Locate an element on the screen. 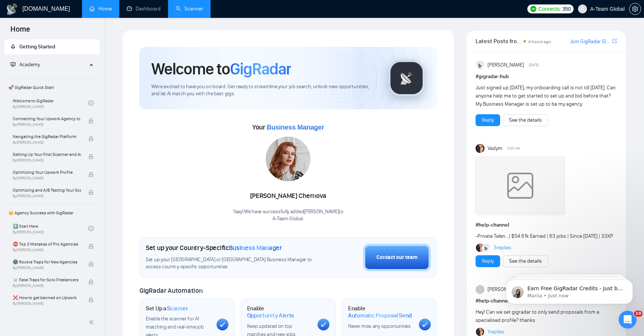 The image size is (644, 336). span: Getting Started is located at coordinates (37, 47).